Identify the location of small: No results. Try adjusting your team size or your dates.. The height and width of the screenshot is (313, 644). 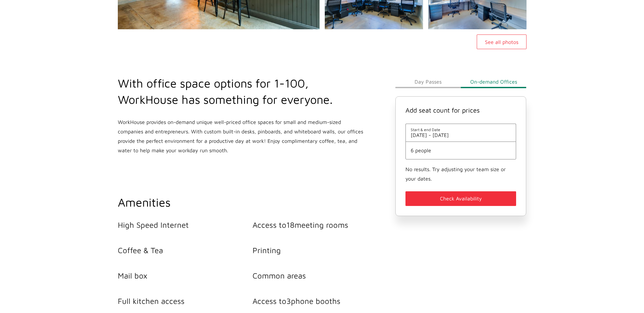
(456, 174).